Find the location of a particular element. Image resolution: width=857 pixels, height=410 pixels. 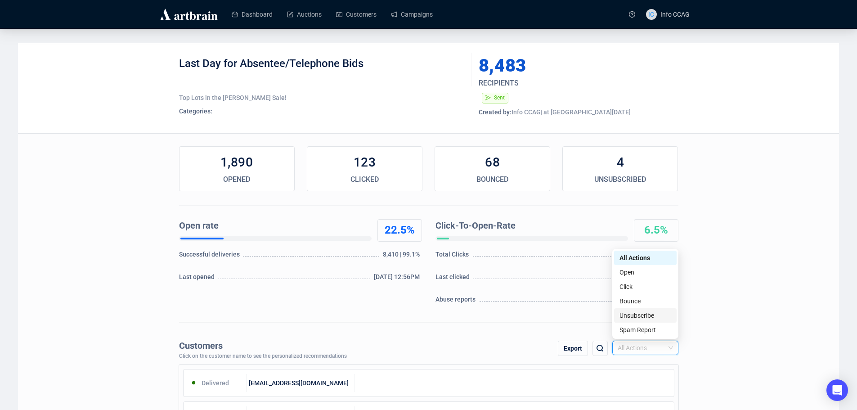

div: Customers is located at coordinates (263, 345).